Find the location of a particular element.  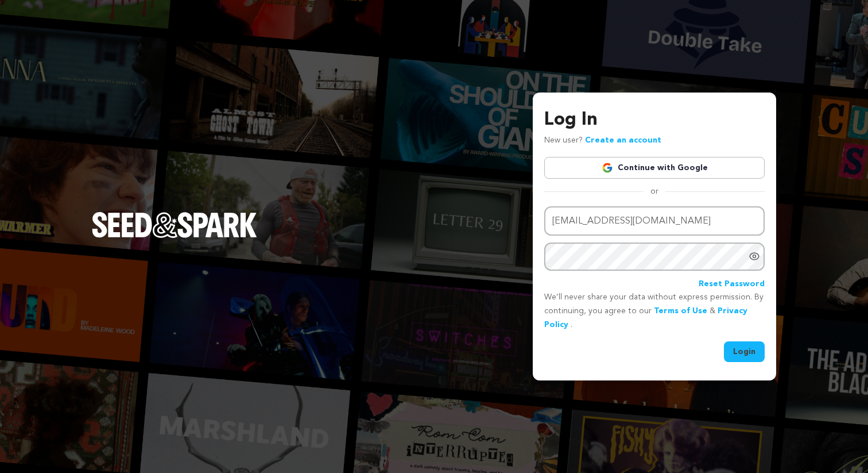

h3: Log In is located at coordinates (654, 120).